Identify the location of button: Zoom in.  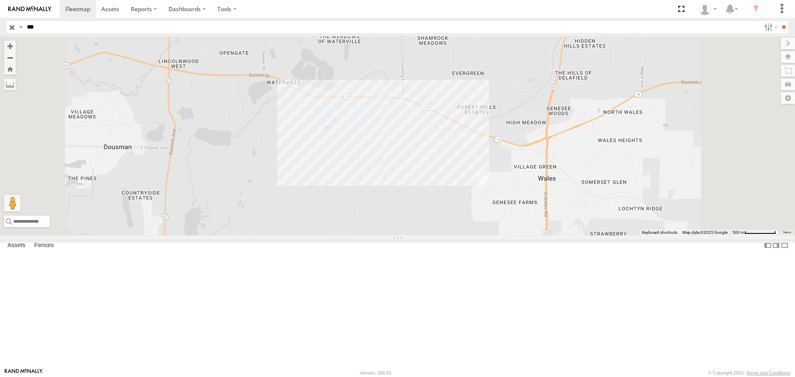
(10, 46).